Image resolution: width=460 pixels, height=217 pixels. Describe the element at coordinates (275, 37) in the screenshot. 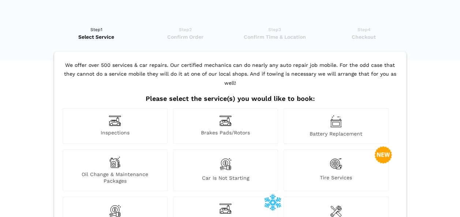

I see `span: Confirm Time & Location` at that location.